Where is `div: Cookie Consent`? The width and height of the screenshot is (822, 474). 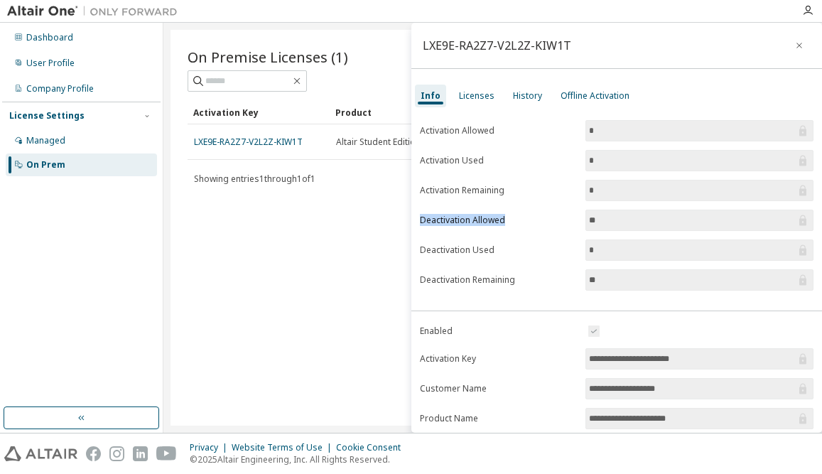
div: Cookie Consent is located at coordinates (372, 448).